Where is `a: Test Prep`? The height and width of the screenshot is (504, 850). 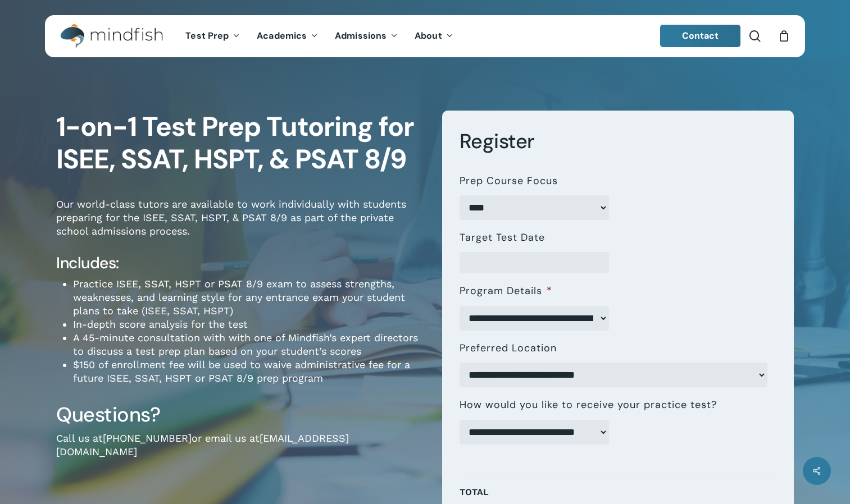
a: Test Prep is located at coordinates (213, 36).